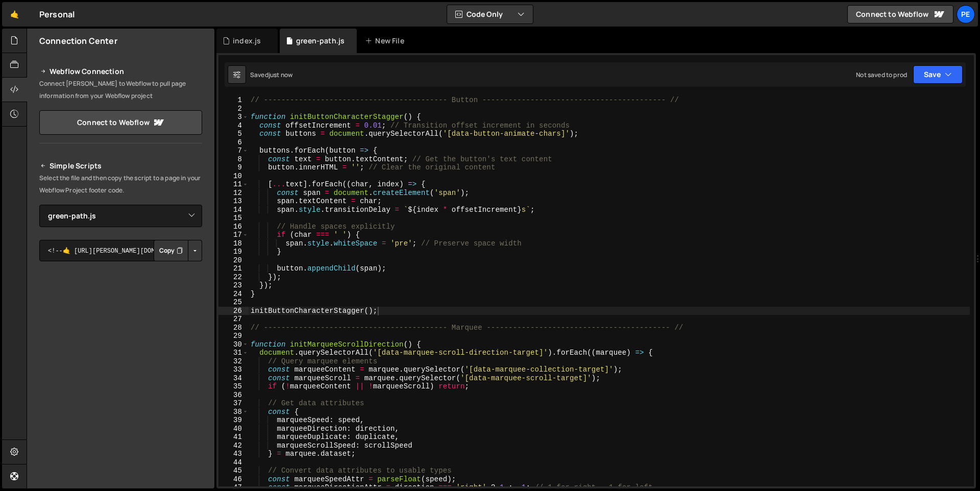 This screenshot has width=980, height=491. I want to click on div: 21, so click(234, 269).